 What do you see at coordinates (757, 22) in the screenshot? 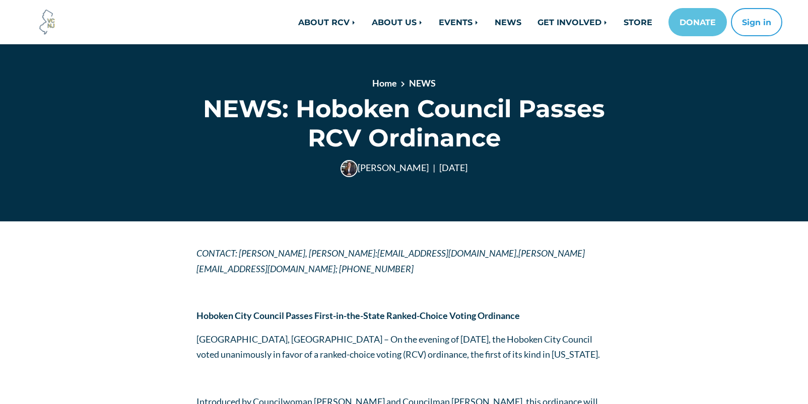
I see `button: Sign in or sign up` at bounding box center [757, 22].